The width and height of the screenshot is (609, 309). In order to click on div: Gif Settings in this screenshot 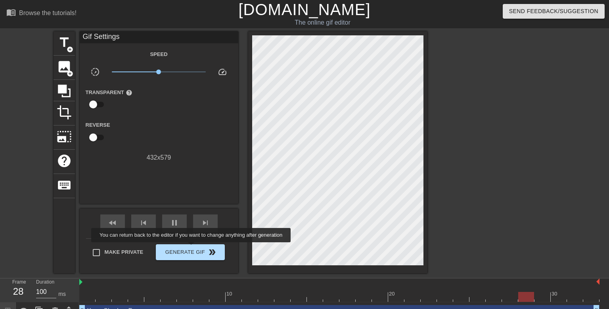, I will do `click(159, 37)`.